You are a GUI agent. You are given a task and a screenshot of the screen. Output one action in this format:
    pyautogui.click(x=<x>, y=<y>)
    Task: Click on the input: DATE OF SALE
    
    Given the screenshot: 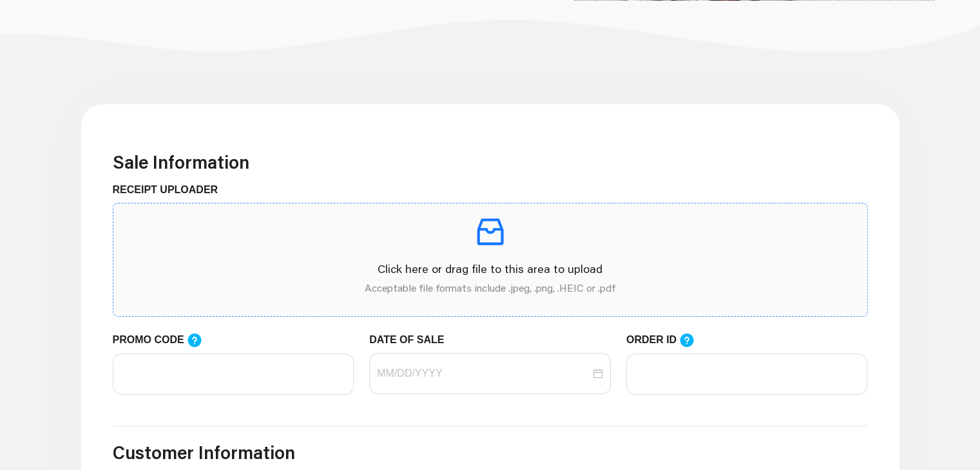 What is the action you would take?
    pyautogui.click(x=483, y=374)
    